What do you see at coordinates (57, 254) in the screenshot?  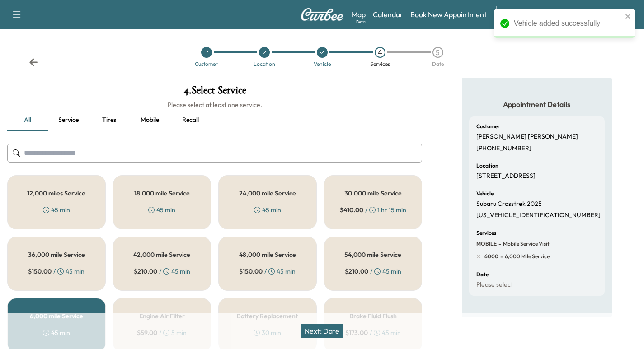 I see `h5: 36,000 mile Service` at bounding box center [57, 254].